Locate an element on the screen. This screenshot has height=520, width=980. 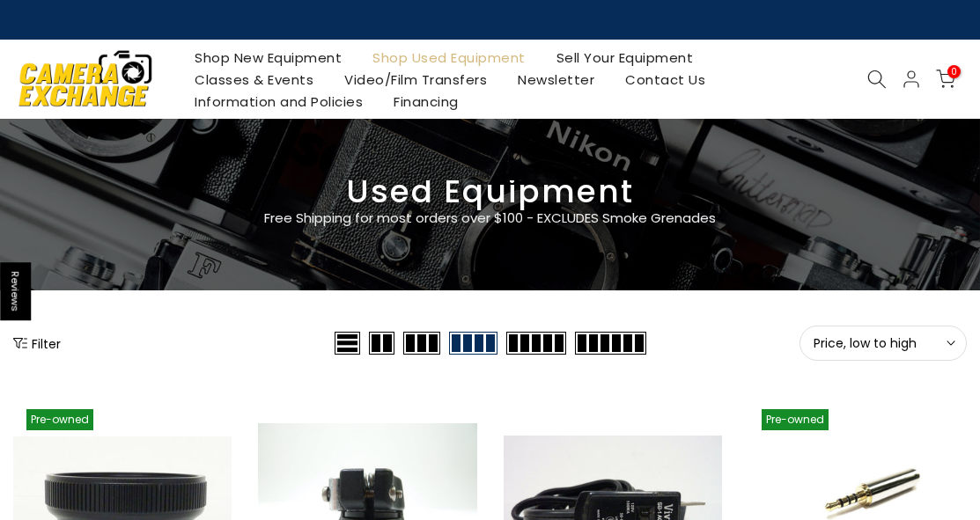
a: Financing is located at coordinates (426, 101).